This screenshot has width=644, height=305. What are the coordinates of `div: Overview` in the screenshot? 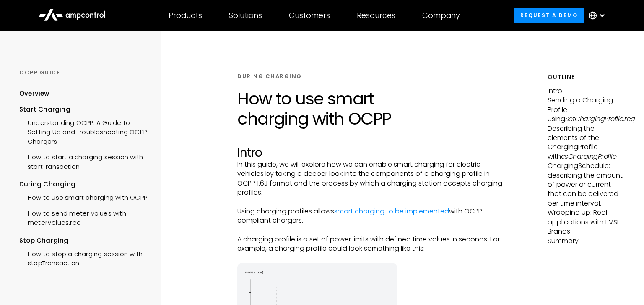 It's located at (34, 94).